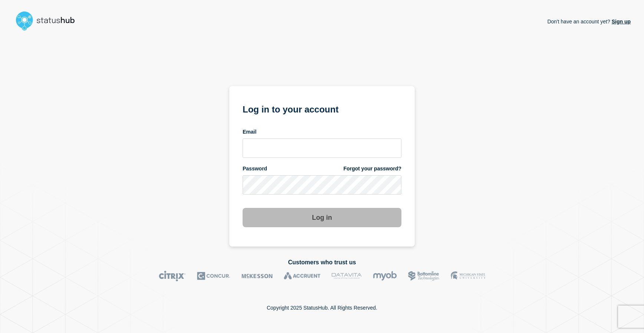 The width and height of the screenshot is (644, 333). I want to click on p: Copyright 2025 StatusHub. All Rights Reserved., so click(322, 308).